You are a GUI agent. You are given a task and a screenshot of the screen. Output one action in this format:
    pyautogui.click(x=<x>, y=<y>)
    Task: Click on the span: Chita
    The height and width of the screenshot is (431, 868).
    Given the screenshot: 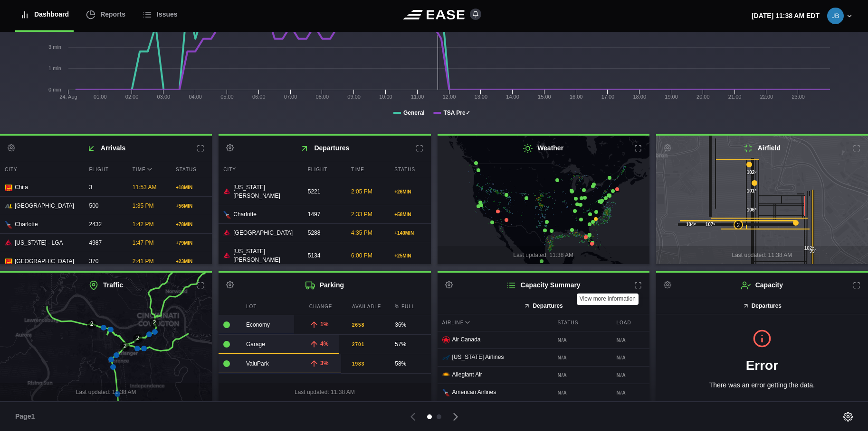 What is the action you would take?
    pyautogui.click(x=21, y=188)
    